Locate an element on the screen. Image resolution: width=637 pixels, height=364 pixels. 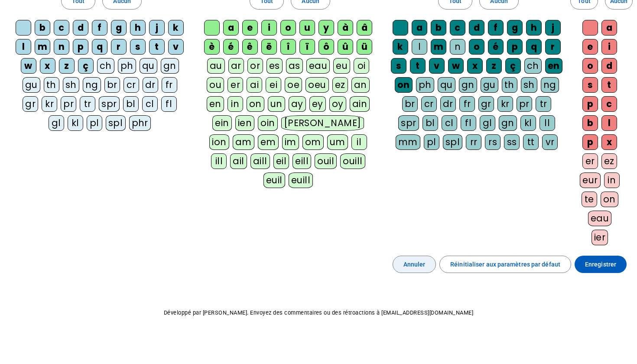
div: gl is located at coordinates (488, 123).